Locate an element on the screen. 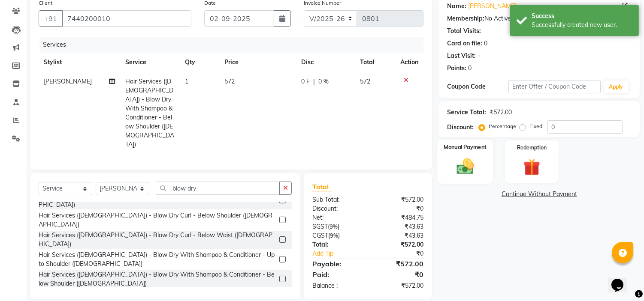 Image resolution: width=644 pixels, height=301 pixels. div: Successfully created new user. is located at coordinates (581, 25).